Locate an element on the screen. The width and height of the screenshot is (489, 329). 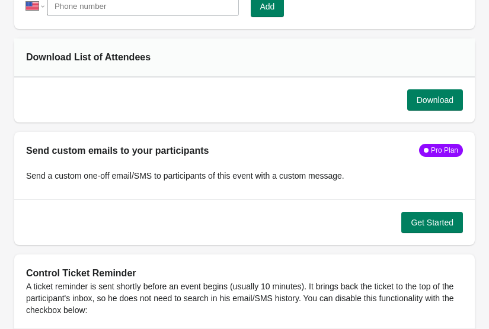
h2: Send custom emails to your participants is located at coordinates (117, 151).